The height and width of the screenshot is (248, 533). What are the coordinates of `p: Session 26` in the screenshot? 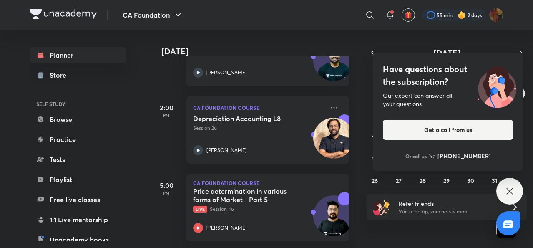 It's located at (259, 128).